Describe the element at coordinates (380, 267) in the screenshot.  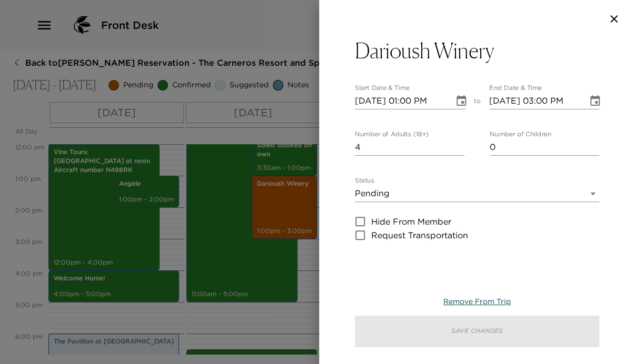
I see `label: Concierge Notes` at that location.